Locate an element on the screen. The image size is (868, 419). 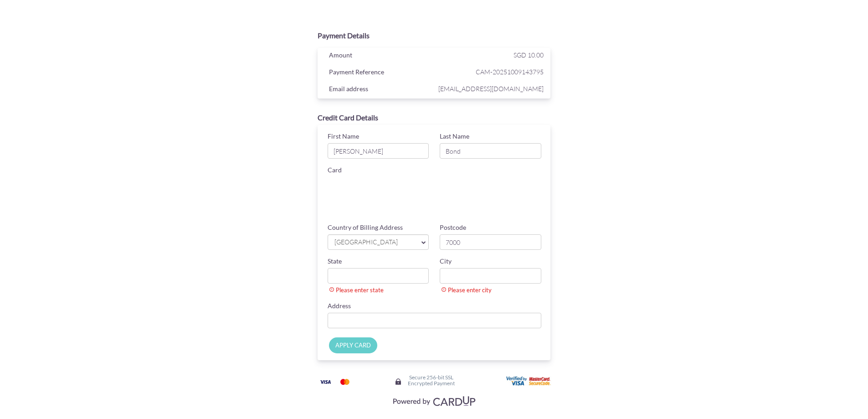
img: Visa is located at coordinates (325, 382).